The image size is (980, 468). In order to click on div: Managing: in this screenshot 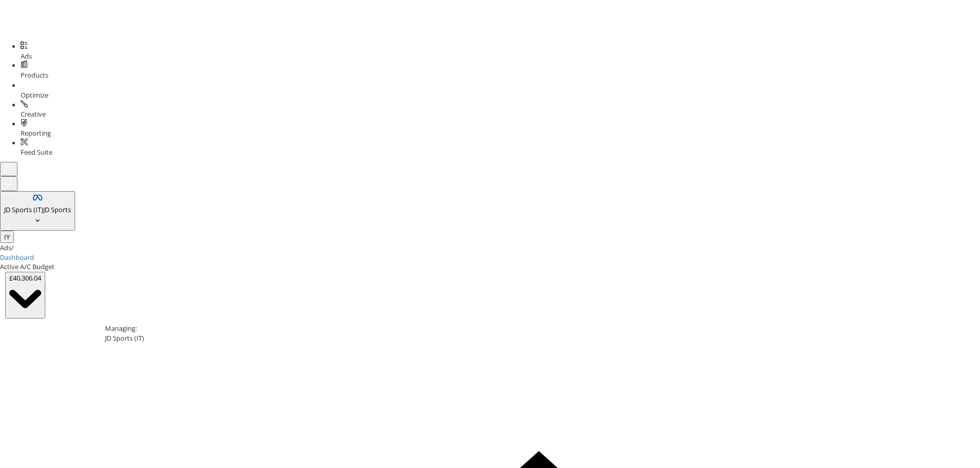, I will do `click(538, 328)`.